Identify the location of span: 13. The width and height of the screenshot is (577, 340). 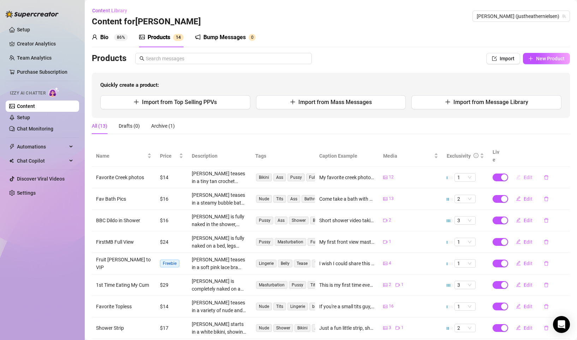
(391, 199).